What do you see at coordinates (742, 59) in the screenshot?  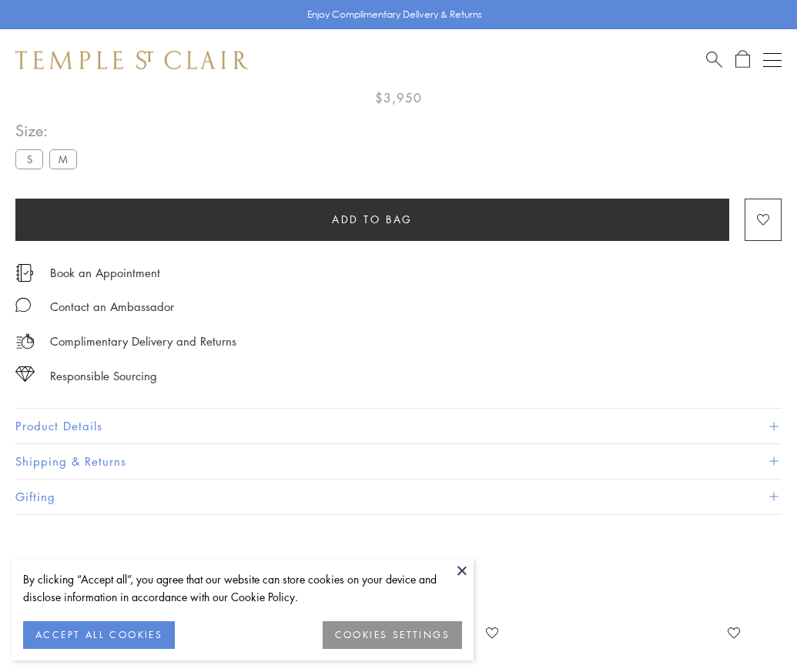 I see `a: Open Shopping Bag` at bounding box center [742, 59].